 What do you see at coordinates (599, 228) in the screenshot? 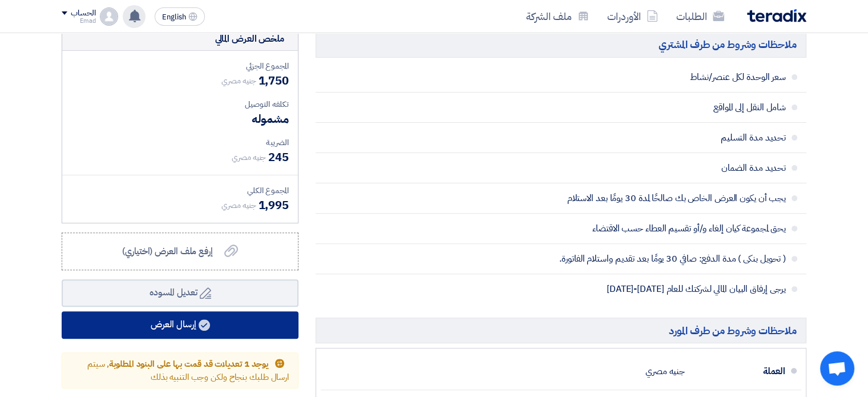
I see `span: يحق لمجموعة كيان إلغاء و/أو تقسيم العطاء حسب الاقتضاء` at bounding box center [599, 228].